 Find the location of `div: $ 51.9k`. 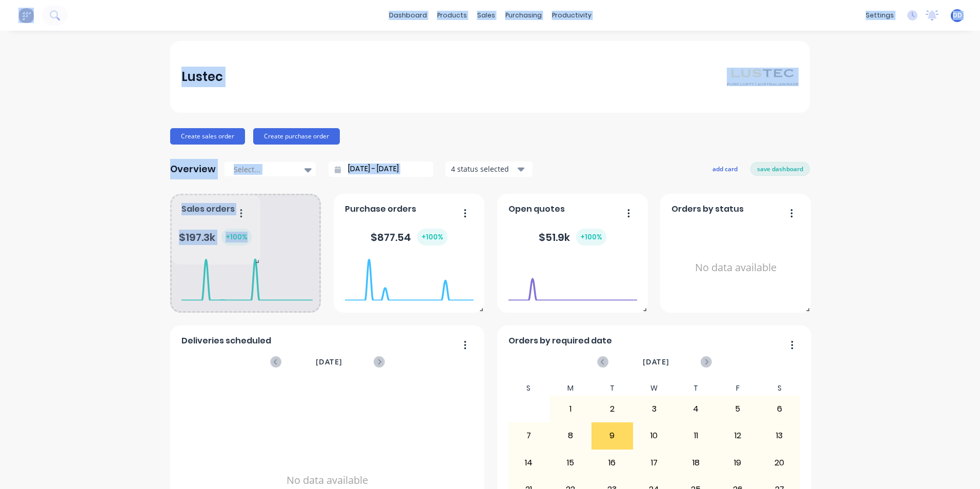

div: $ 51.9k is located at coordinates (573, 237).